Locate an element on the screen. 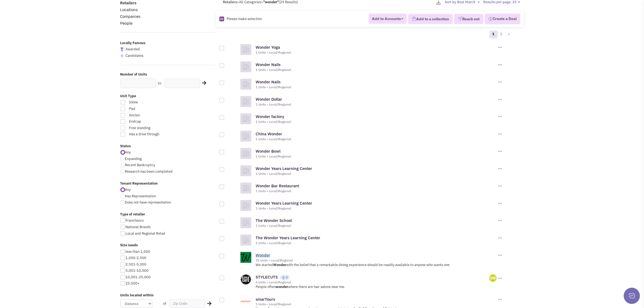 The height and width of the screenshot is (308, 644). a: China Wonder is located at coordinates (269, 134).